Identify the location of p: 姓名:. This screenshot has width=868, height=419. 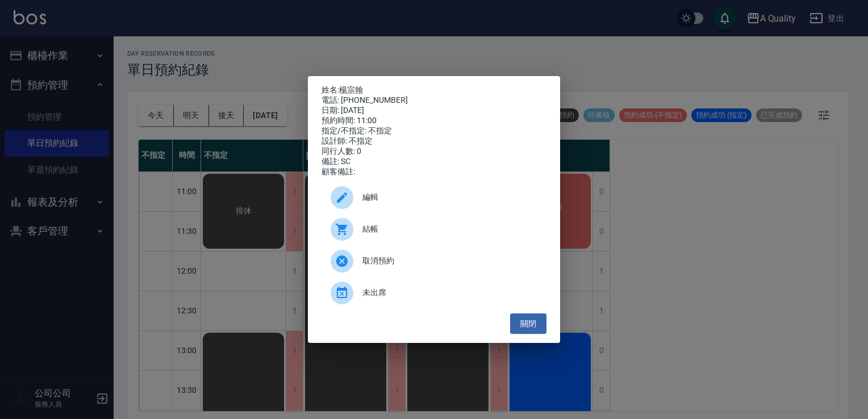
(434, 90).